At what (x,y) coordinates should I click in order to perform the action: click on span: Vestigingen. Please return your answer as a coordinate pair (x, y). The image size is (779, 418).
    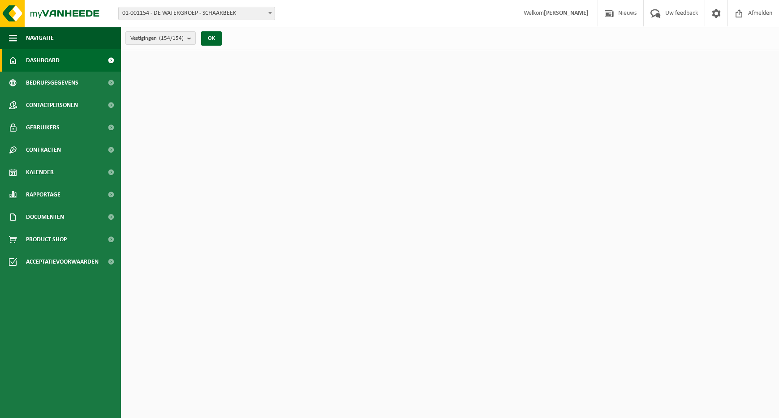
    Looking at the image, I should click on (157, 39).